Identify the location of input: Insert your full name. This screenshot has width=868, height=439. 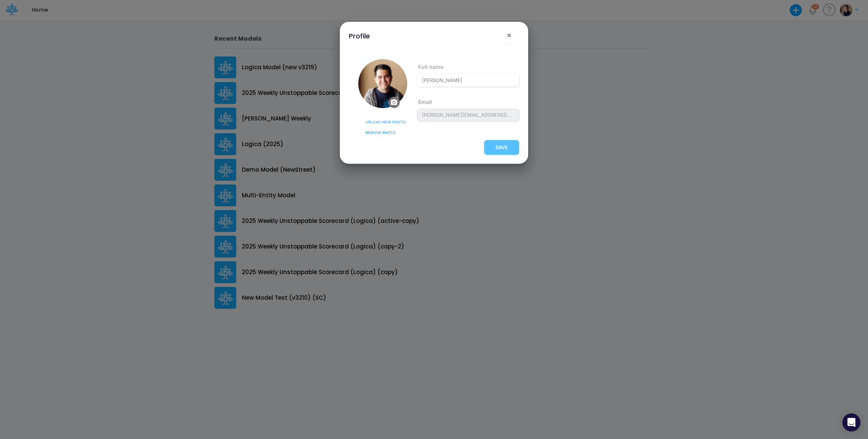
(468, 80).